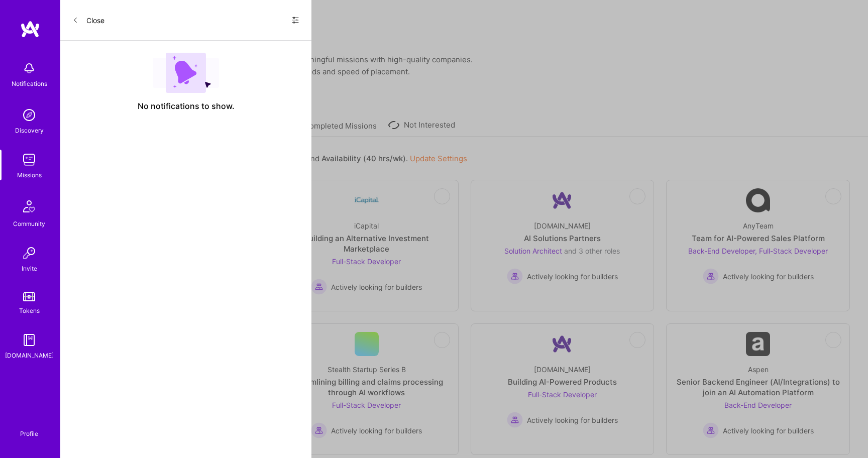 This screenshot has height=458, width=868. I want to click on img: bell, so click(29, 68).